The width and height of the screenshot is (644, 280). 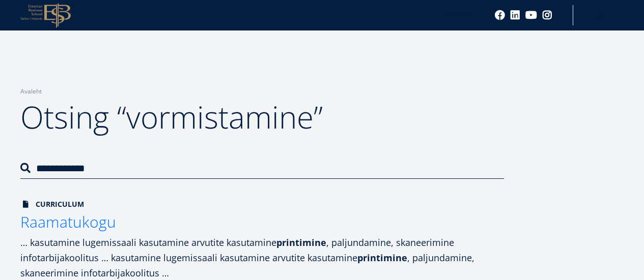 What do you see at coordinates (500, 15) in the screenshot?
I see `a: Facebook` at bounding box center [500, 15].